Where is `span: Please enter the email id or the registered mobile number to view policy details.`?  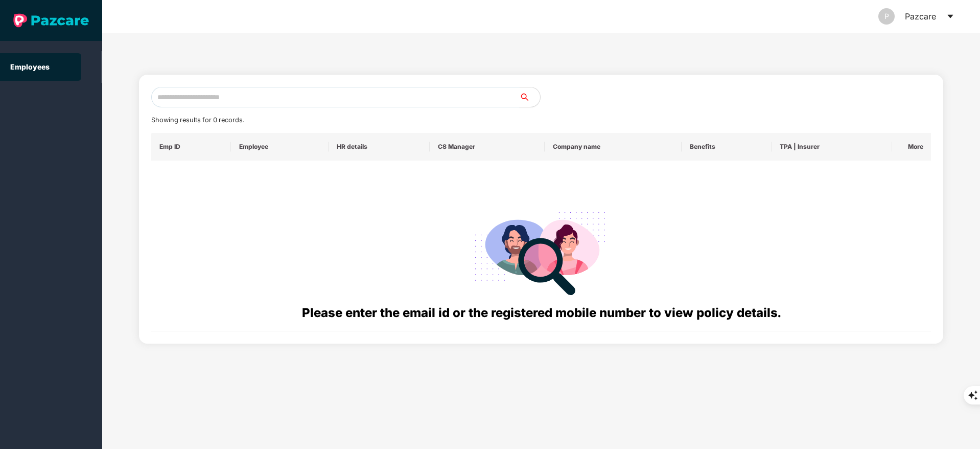
span: Please enter the email id or the registered mobile number to view policy details. is located at coordinates (541, 312).